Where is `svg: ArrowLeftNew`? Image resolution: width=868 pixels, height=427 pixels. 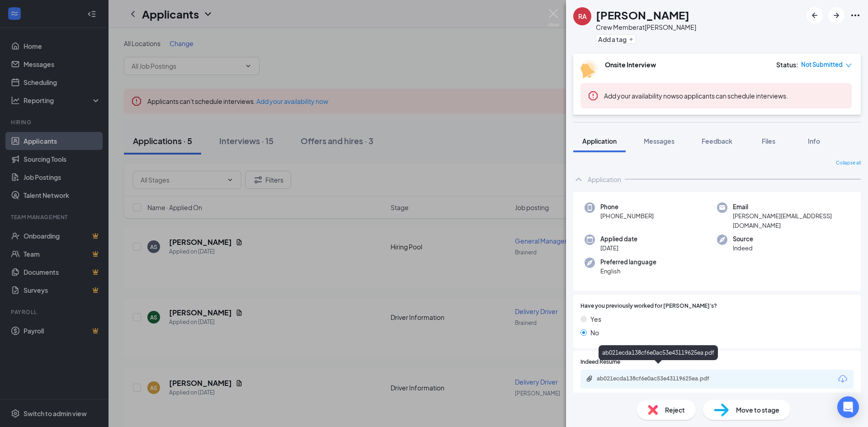
svg: ArrowLeftNew is located at coordinates (815, 15).